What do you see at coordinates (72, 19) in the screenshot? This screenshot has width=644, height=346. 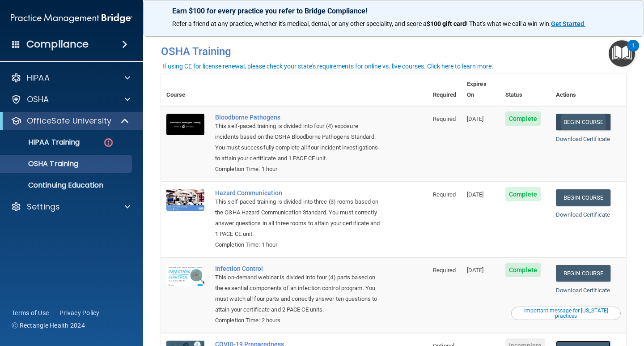 I see `img: PMB logo` at bounding box center [72, 19].